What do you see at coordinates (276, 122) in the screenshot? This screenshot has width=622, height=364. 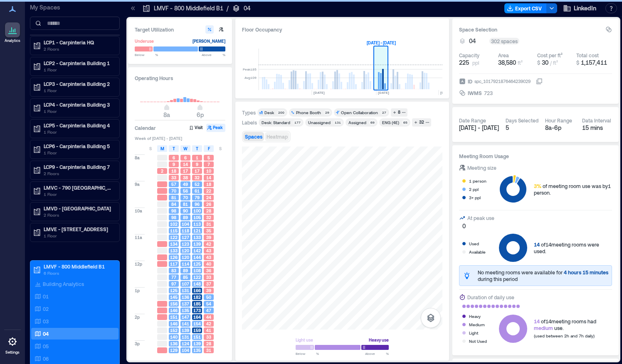 I see `div: Desk: Standard` at bounding box center [276, 122].